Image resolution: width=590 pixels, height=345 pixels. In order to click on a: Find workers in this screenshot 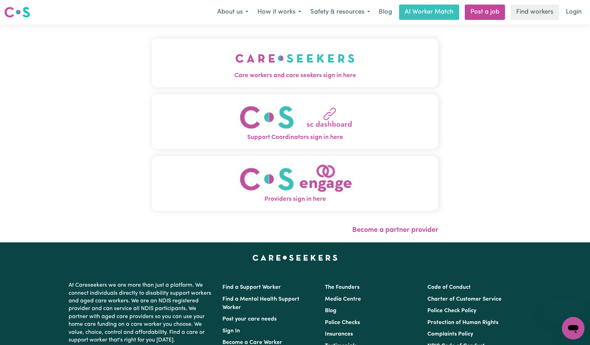, I will do `click(535, 12)`.